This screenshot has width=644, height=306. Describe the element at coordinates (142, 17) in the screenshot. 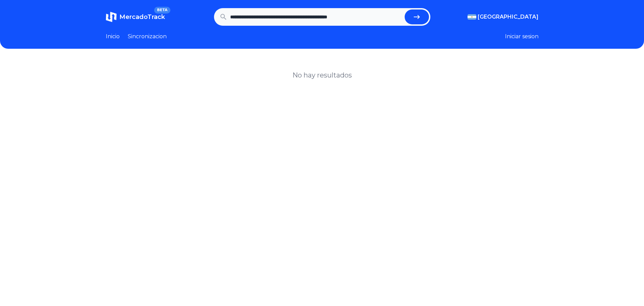

I see `span: MercadoTrack` at that location.